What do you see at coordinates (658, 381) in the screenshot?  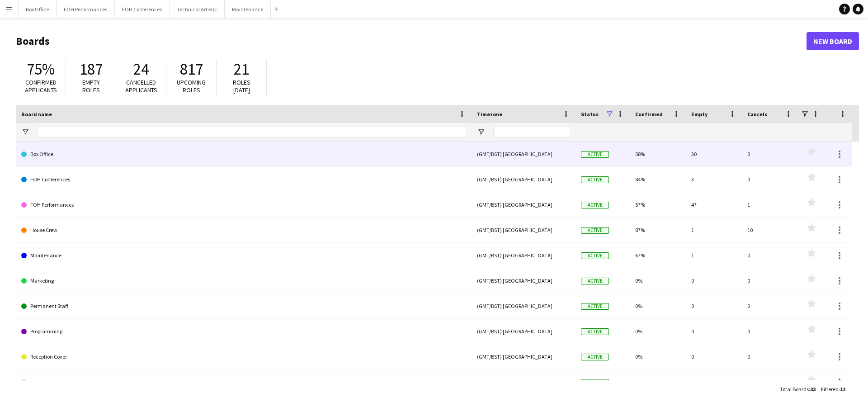 I see `div: 95%` at bounding box center [658, 381].